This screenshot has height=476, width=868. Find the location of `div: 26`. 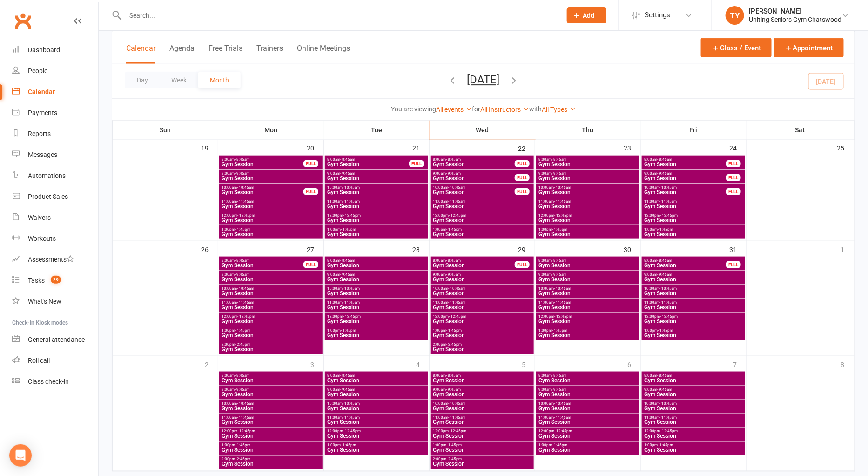

div: 26 is located at coordinates (209, 249).